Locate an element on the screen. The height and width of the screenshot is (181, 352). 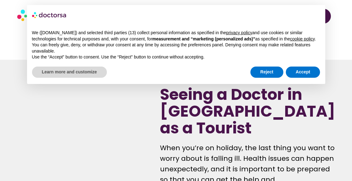
button: Accept is located at coordinates (303, 72).